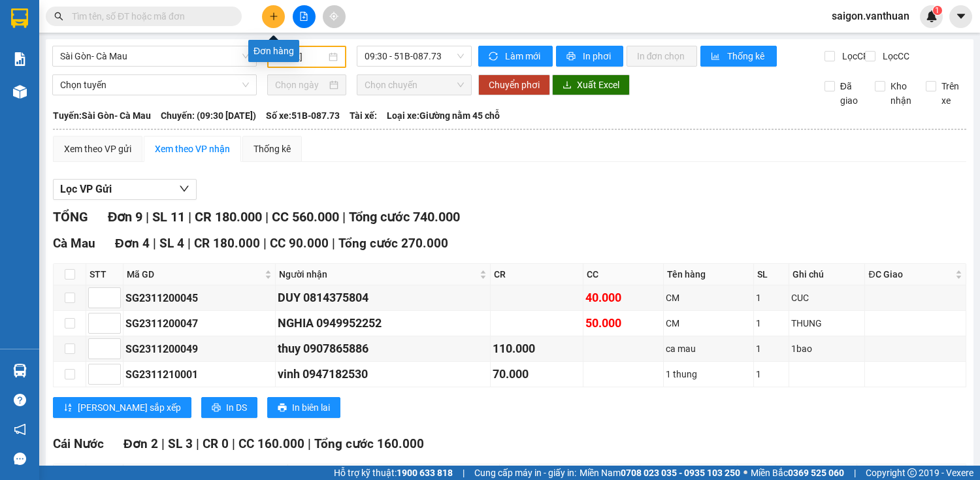  I want to click on span: Số xe: 51B-087.73, so click(302, 116).